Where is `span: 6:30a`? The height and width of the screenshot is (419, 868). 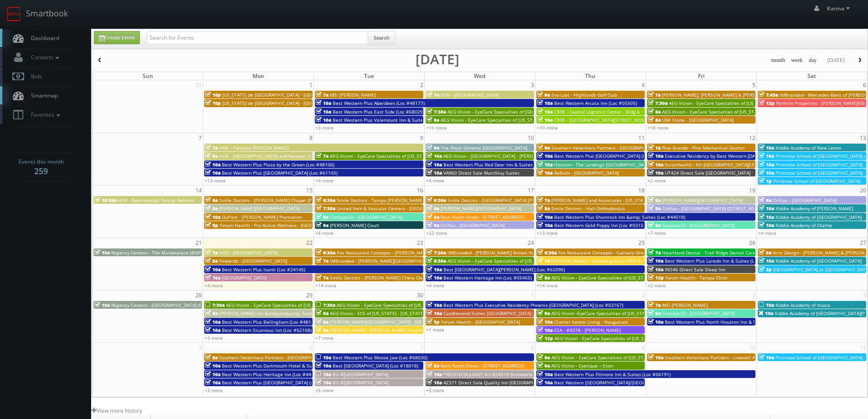
span: 6:30a is located at coordinates (436, 200).